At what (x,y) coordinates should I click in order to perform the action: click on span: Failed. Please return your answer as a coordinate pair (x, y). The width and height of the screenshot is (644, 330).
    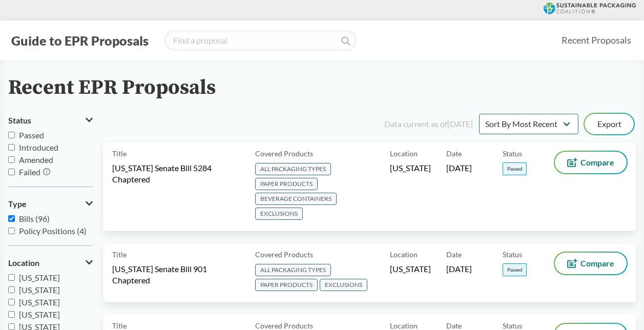
    Looking at the image, I should click on (30, 172).